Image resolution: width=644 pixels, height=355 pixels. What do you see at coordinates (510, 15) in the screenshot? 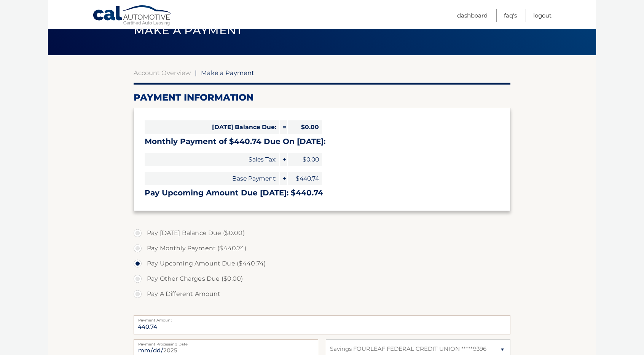
I see `a: FAQ's` at bounding box center [510, 15].